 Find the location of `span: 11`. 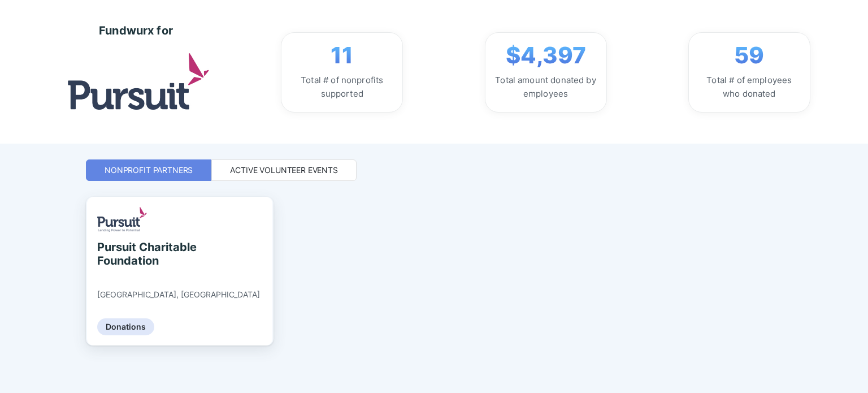

span: 11 is located at coordinates (341, 55).